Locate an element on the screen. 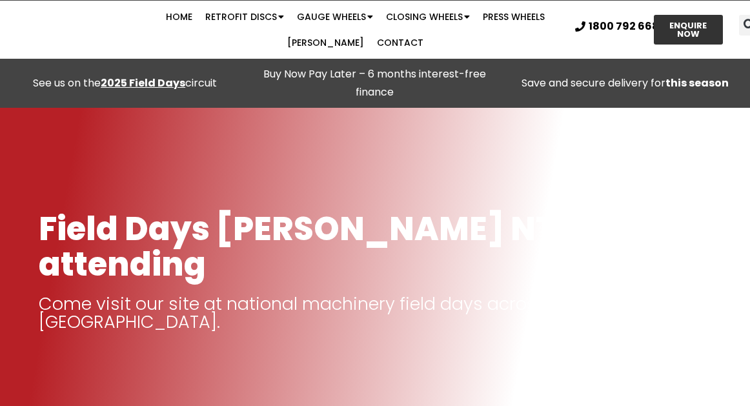 Image resolution: width=750 pixels, height=406 pixels. a: 2025 Field Days is located at coordinates (143, 83).